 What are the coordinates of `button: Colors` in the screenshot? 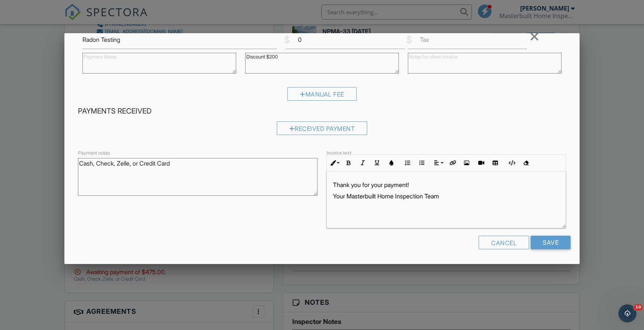 It's located at (391, 163).